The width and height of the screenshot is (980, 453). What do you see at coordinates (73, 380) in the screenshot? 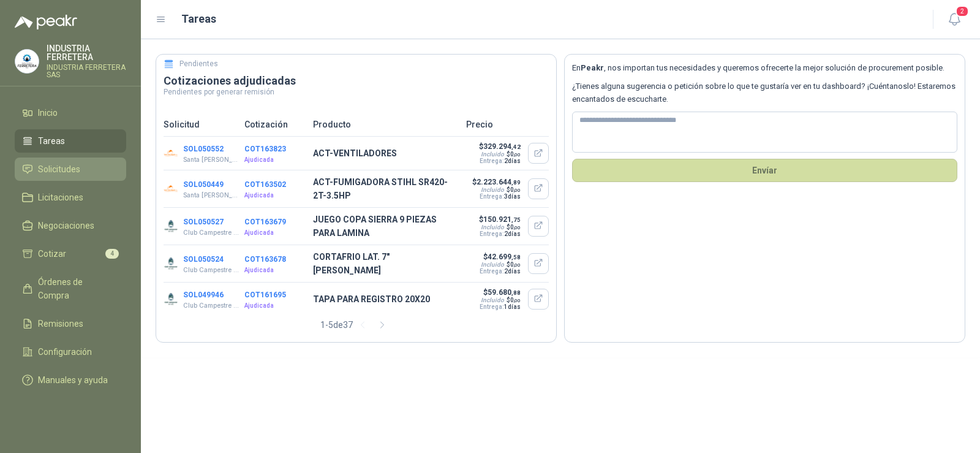
I see `span: Manuales y ayuda` at bounding box center [73, 380].